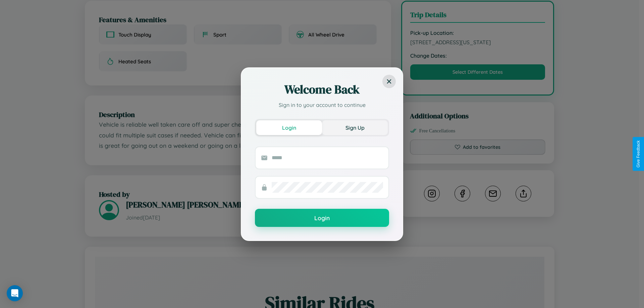  What do you see at coordinates (322, 90) in the screenshot?
I see `h2: Welcome Back` at bounding box center [322, 90].